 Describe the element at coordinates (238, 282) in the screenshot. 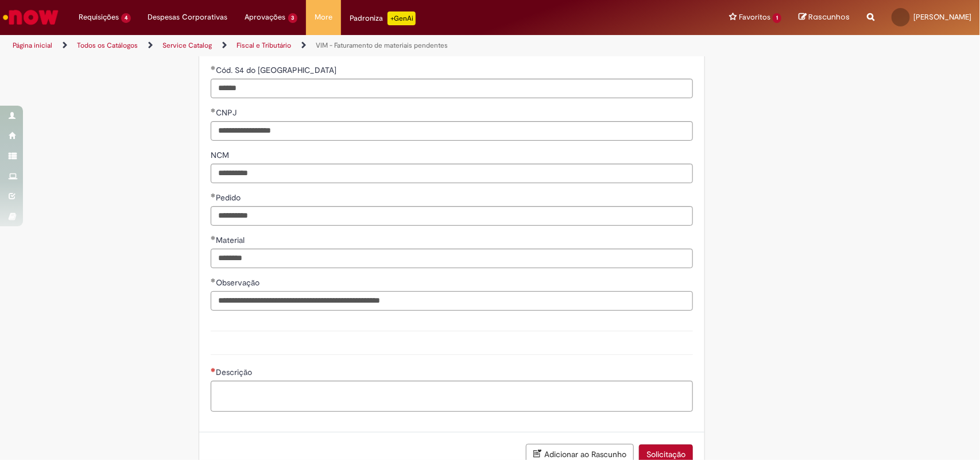

I see `span: Observação` at that location.